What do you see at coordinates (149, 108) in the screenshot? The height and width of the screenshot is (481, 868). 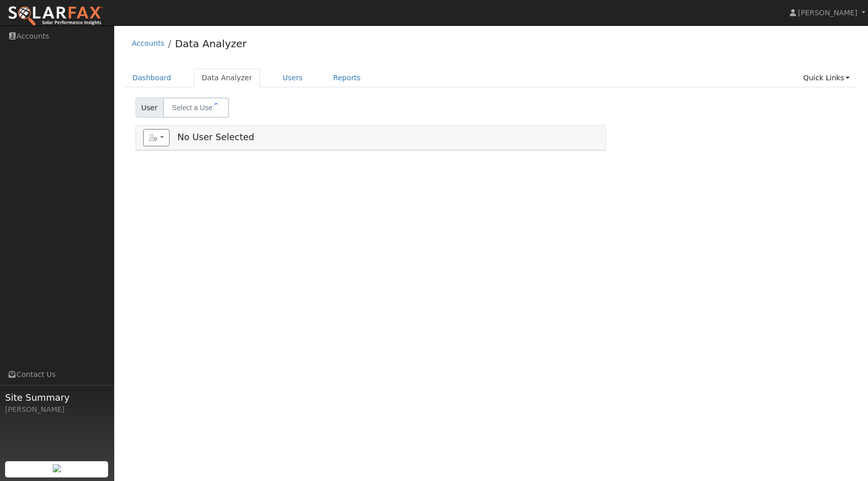 I see `span: User` at bounding box center [149, 108].